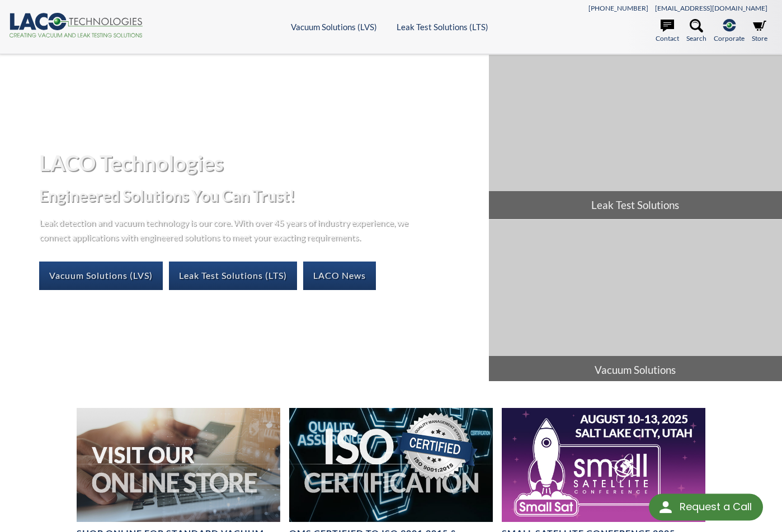 This screenshot has width=782, height=532. I want to click on p: Leak detection and vacuum technology is our core. With over 45 years of industry experience, we c..., so click(227, 229).